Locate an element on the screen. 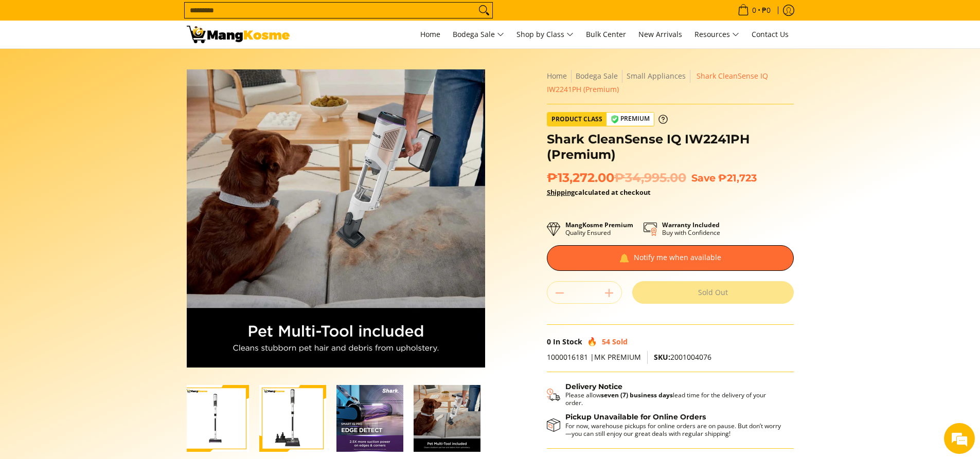 The image size is (980, 459). a: Resources is located at coordinates (717, 34).